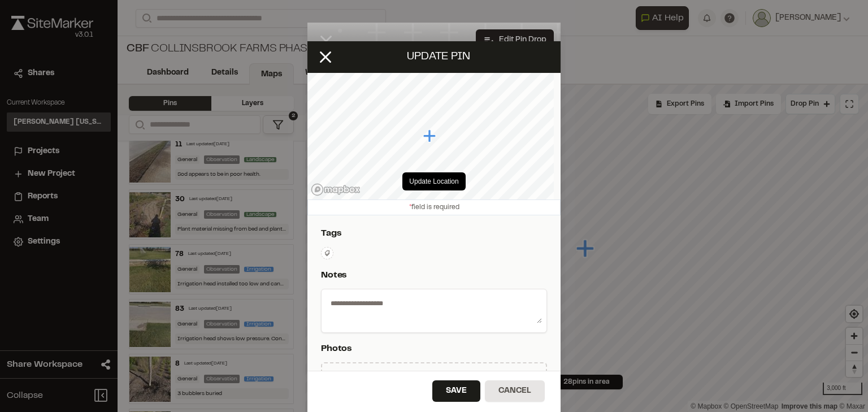  I want to click on button: Edit Tags, so click(327, 253).